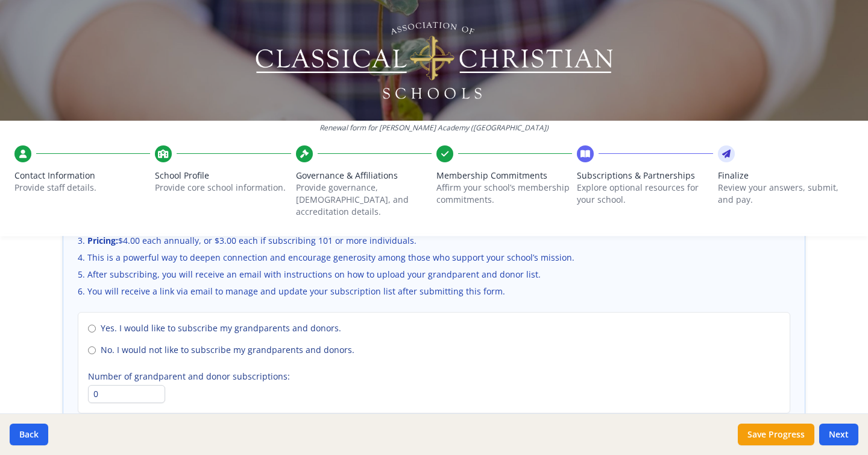  Describe the element at coordinates (786, 194) in the screenshot. I see `p: Review your answers, submit, and pay.` at that location.